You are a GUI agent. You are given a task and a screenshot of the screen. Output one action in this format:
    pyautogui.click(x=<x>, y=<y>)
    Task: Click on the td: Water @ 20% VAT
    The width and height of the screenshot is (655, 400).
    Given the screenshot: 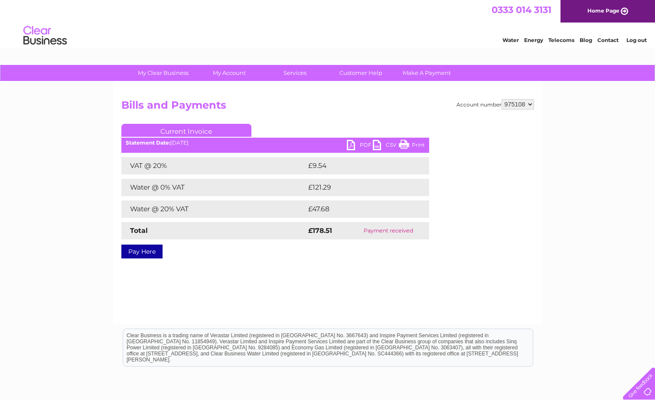 What is the action you would take?
    pyautogui.click(x=214, y=209)
    